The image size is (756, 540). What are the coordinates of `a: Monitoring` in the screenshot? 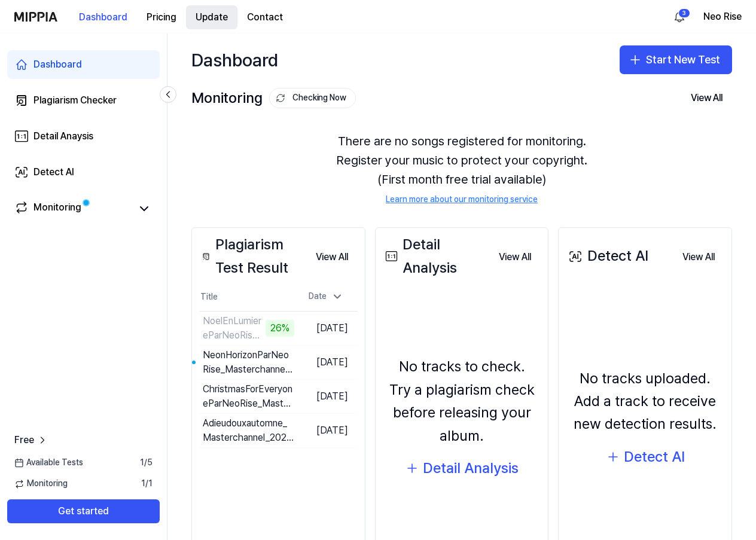 It's located at (72, 208).